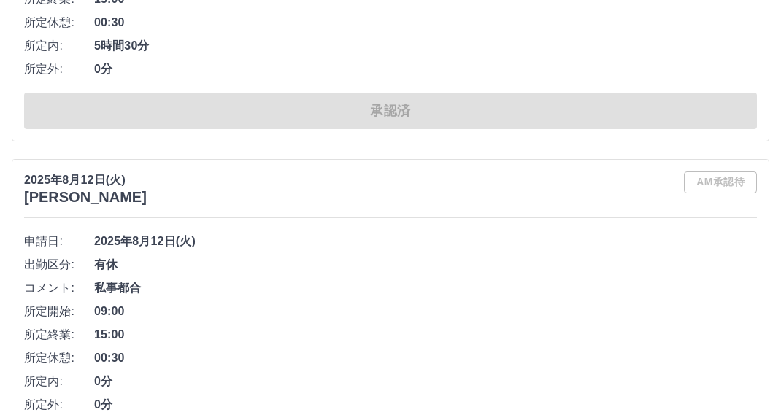 The height and width of the screenshot is (415, 781). I want to click on p: 2025年8月12日(火), so click(85, 180).